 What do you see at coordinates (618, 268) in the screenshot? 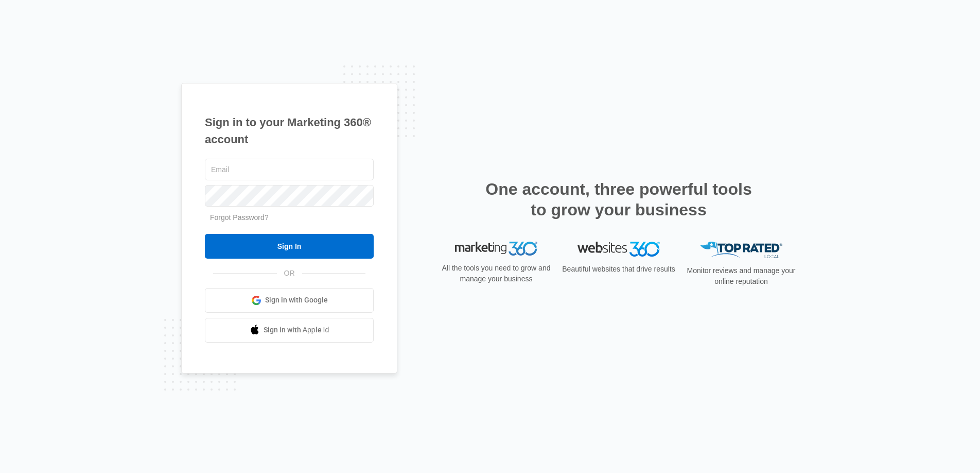
I see `p: Beautiful websites that drive results` at bounding box center [618, 268].